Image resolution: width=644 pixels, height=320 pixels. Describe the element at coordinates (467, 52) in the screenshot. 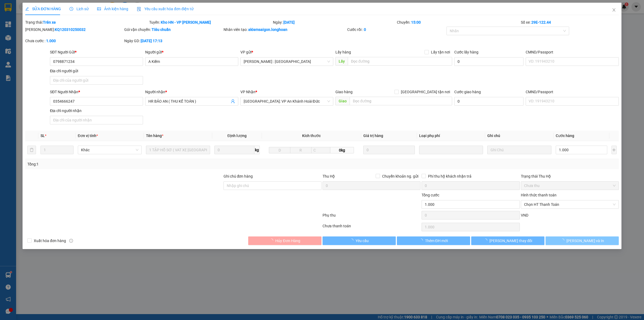

I see `label: Cước lấy hàng` at that location.